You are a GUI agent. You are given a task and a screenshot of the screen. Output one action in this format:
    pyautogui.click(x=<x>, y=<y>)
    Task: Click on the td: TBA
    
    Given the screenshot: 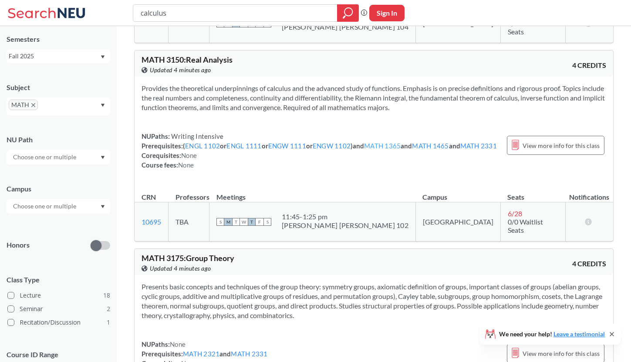 What is the action you would take?
    pyautogui.click(x=189, y=222)
    